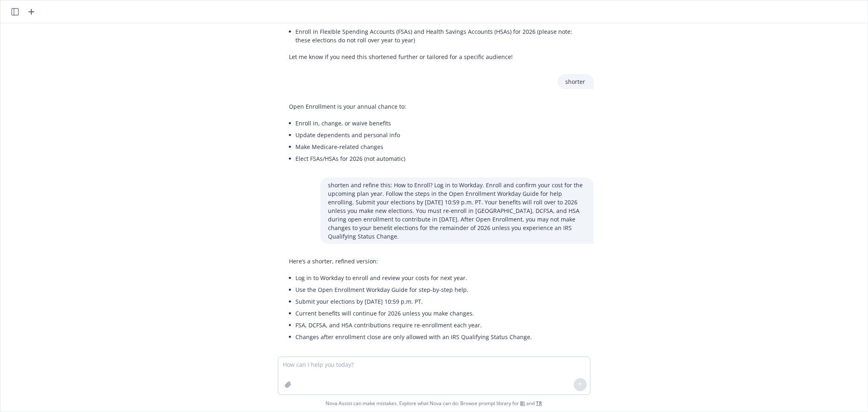 Image resolution: width=868 pixels, height=412 pixels. What do you see at coordinates (441, 36) in the screenshot?
I see `li: Enroll in Flexible Spending Accounts (FSAs) and Health Savings Accounts (HSAs) for 2026 (please n...` at bounding box center [441, 36].